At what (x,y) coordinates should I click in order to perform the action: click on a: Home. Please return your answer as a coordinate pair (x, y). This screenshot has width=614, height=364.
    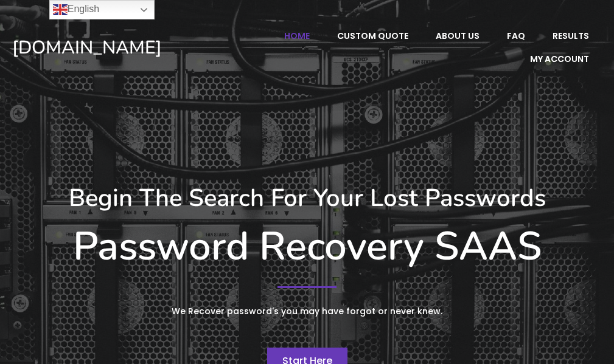
    Looking at the image, I should click on (297, 36).